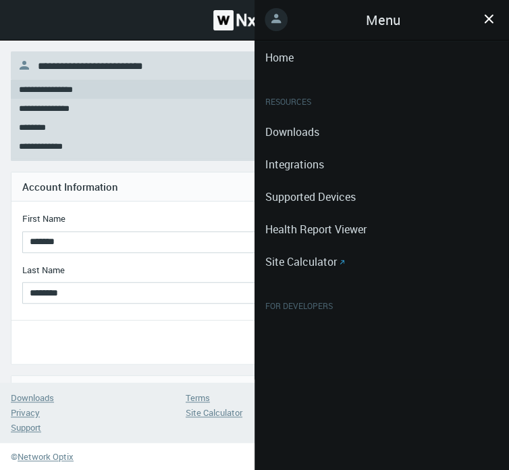  What do you see at coordinates (45, 456) in the screenshot?
I see `span: Network Optix` at bounding box center [45, 456].